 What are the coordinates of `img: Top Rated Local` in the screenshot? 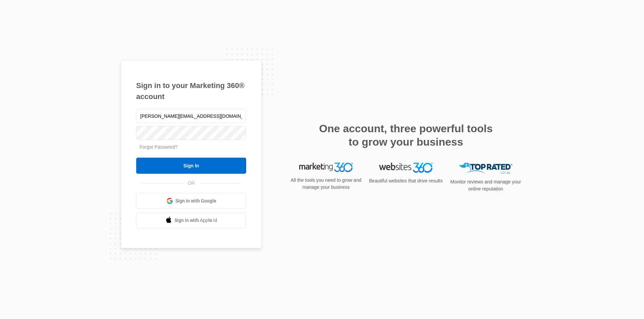 It's located at (486, 168).